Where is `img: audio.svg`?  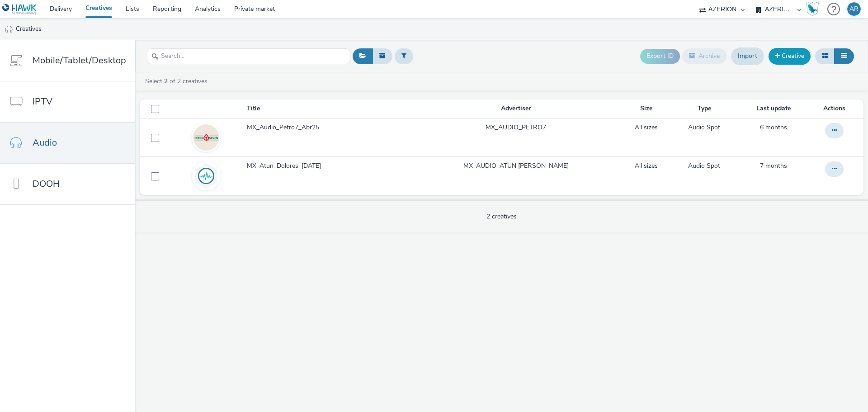 img: audio.svg is located at coordinates (206, 176).